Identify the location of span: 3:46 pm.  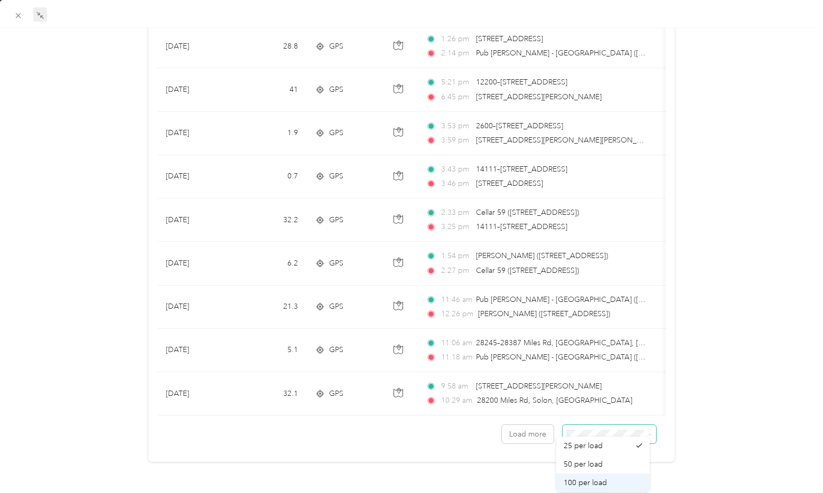
(456, 184).